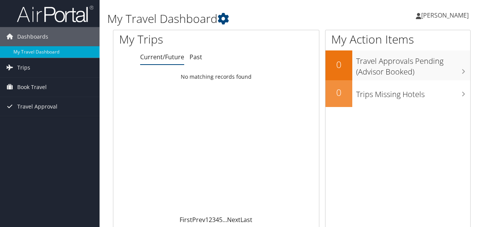 This screenshot has height=227, width=484. I want to click on span: Travel Approval, so click(37, 107).